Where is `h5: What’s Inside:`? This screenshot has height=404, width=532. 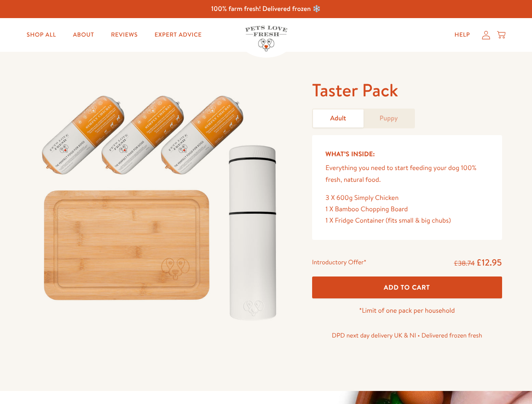 h5: What’s Inside: is located at coordinates (407, 154).